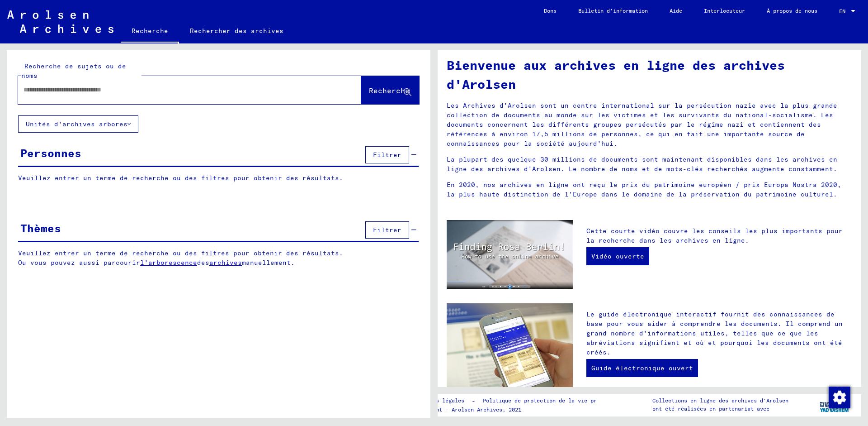 This screenshot has width=868, height=426. I want to click on img: yv_logo.png, so click(835, 405).